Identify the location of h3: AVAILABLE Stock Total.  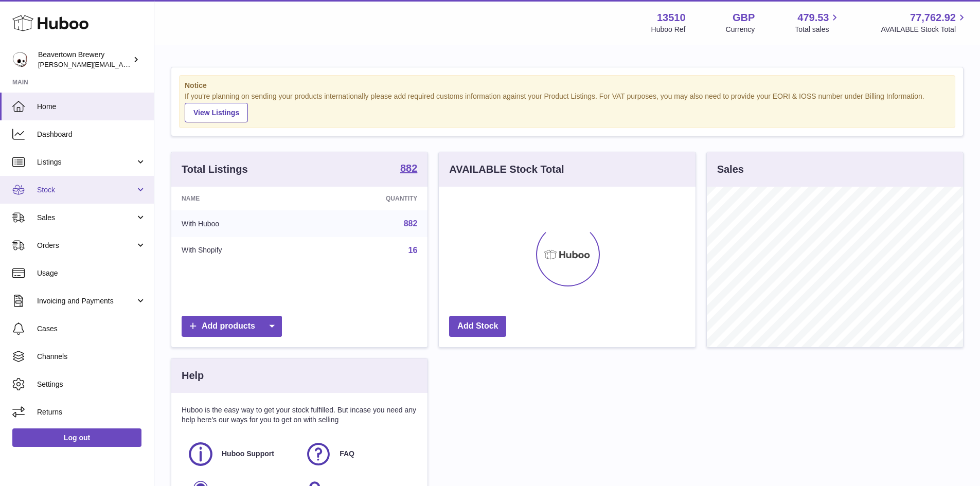
(506, 169).